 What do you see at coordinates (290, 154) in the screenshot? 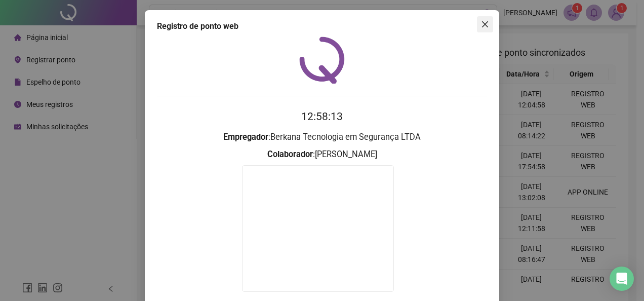
I see `strong: Colaborador` at bounding box center [290, 154].